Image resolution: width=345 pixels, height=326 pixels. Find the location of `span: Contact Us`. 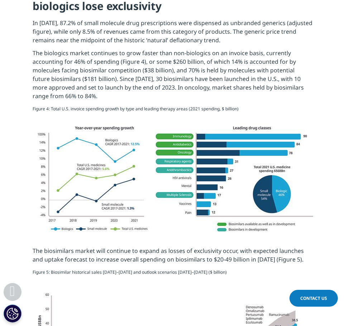

span: Contact Us is located at coordinates (313, 298).